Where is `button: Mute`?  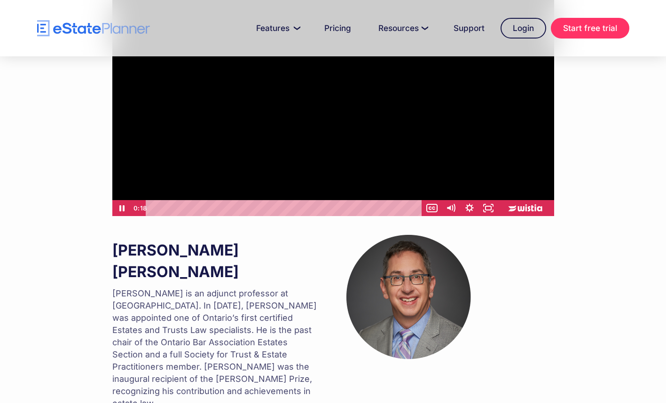 button: Mute is located at coordinates (450, 208).